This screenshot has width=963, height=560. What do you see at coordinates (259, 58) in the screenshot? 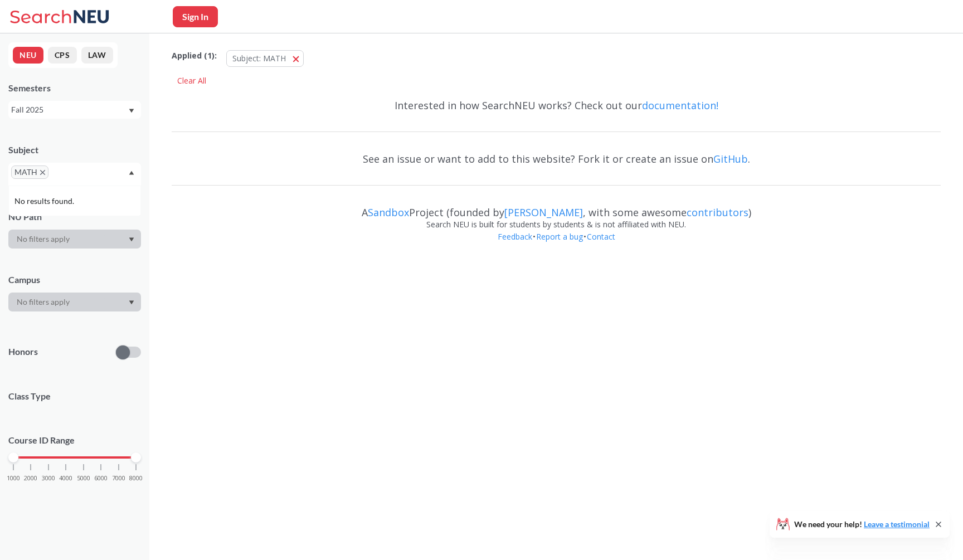
I see `span: Subject: MATH` at bounding box center [259, 58].